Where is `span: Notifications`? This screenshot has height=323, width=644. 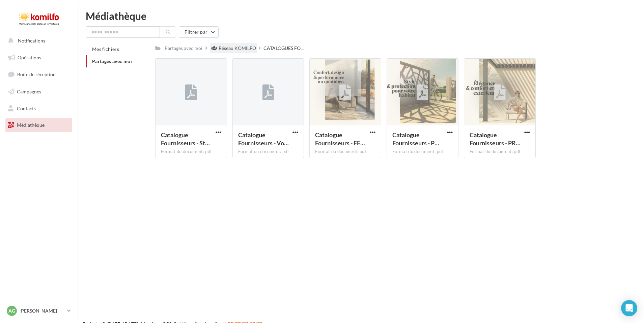 span: Notifications is located at coordinates (31, 41).